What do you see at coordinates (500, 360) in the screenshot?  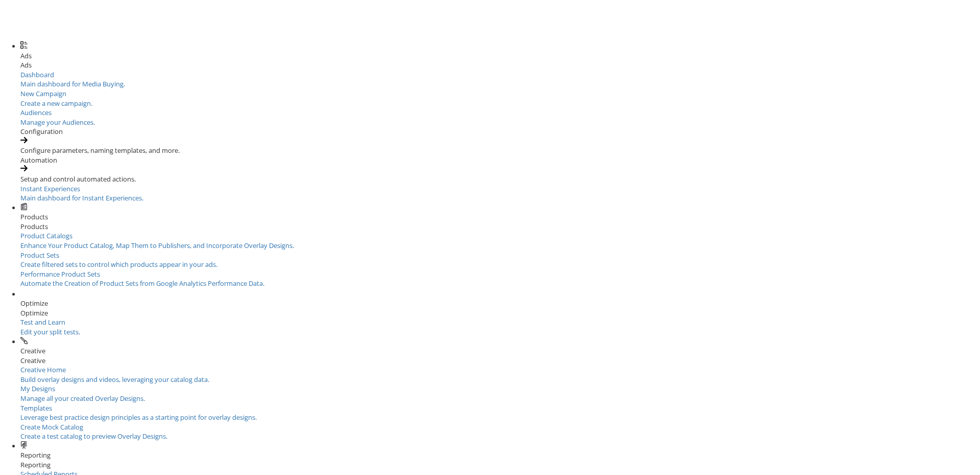 I see `div: Creative` at bounding box center [500, 360].